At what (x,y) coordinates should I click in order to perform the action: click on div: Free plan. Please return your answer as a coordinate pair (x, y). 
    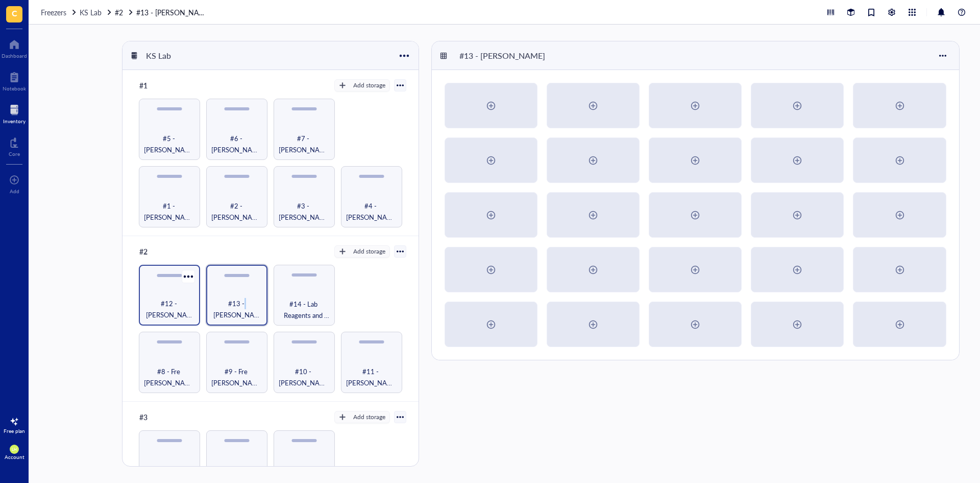
    Looking at the image, I should click on (14, 431).